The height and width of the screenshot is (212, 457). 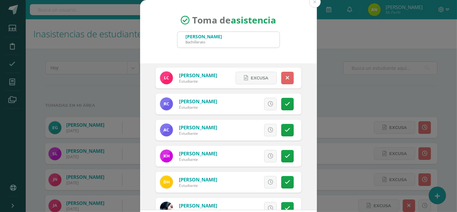 What do you see at coordinates (259, 78) in the screenshot?
I see `span: Excusa` at bounding box center [259, 78].